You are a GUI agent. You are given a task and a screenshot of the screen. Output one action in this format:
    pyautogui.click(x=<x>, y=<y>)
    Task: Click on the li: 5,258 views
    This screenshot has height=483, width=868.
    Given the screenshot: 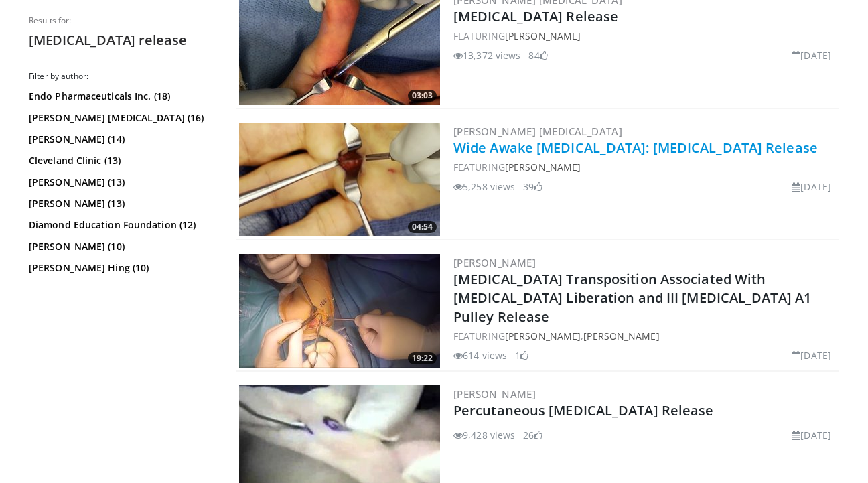 What is the action you would take?
    pyautogui.click(x=484, y=186)
    